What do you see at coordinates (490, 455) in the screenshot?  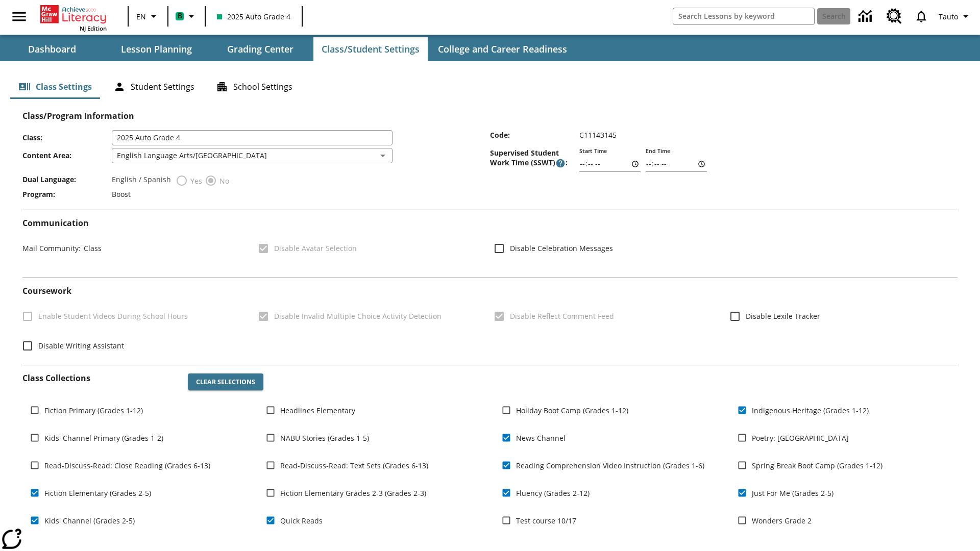 I see `div: Class Collections` at bounding box center [490, 455].